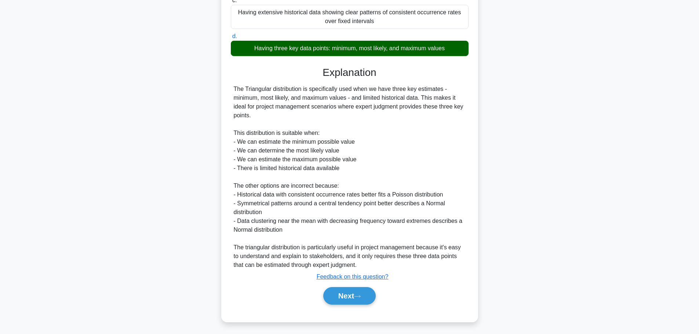 The height and width of the screenshot is (334, 699). Describe the element at coordinates (234, 36) in the screenshot. I see `span: d.` at that location.